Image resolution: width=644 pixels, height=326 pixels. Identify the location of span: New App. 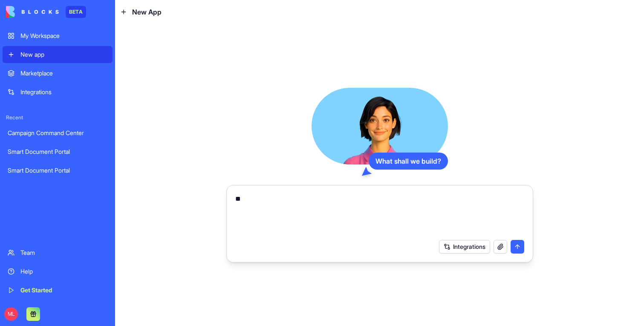
(147, 12).